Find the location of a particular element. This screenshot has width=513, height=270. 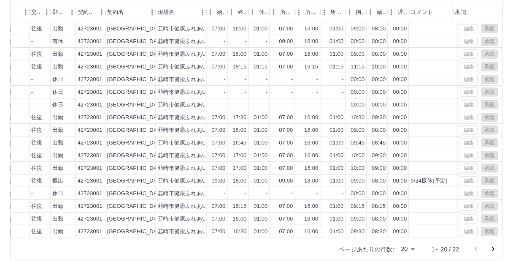

div: 16:30 is located at coordinates (240, 231).